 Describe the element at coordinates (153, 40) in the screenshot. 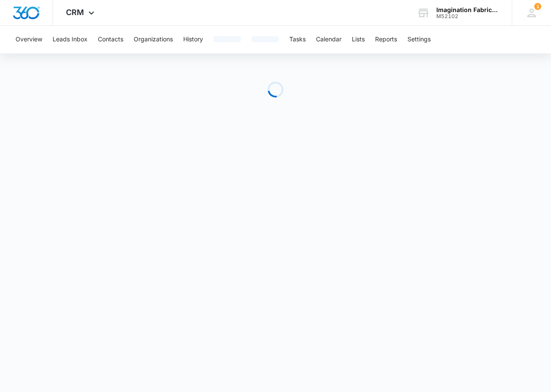

I see `button: Organizations` at that location.